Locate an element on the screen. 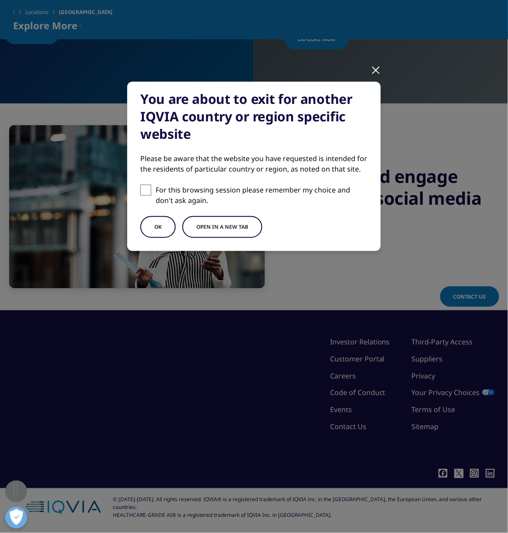 The height and width of the screenshot is (533, 508). button: Open Preferences is located at coordinates (16, 518).